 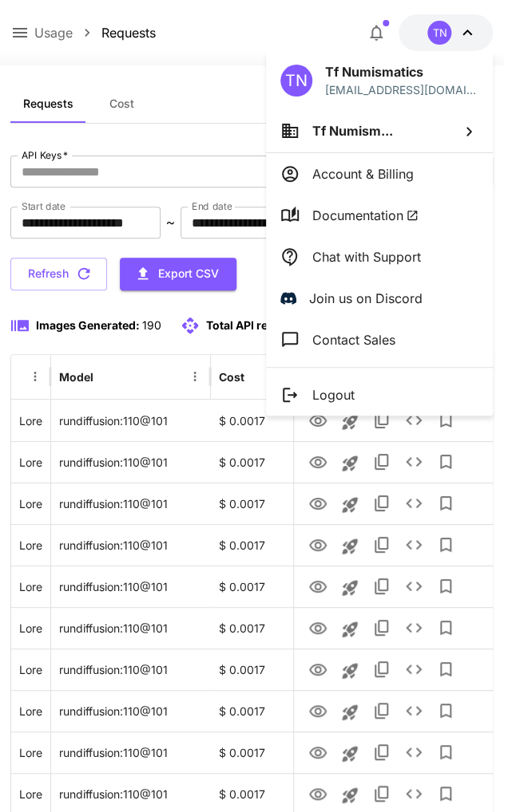 I want to click on span: Tf Numism..., so click(x=352, y=130).